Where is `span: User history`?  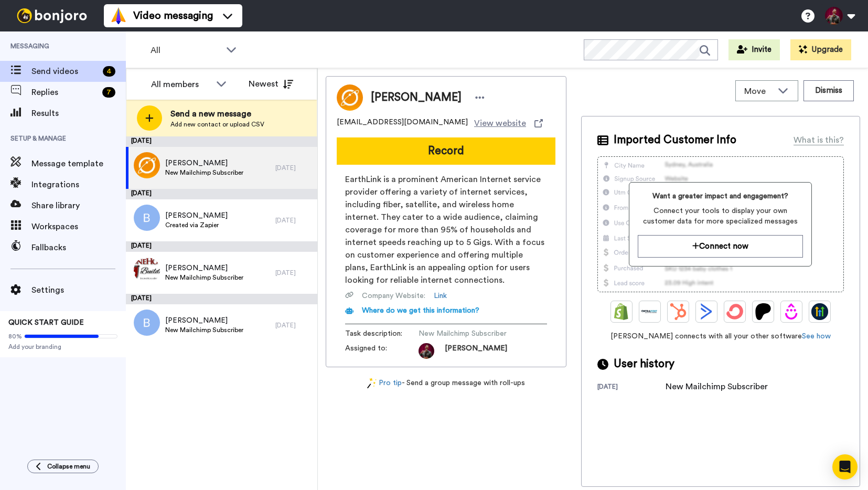
span: User history is located at coordinates (644, 364).